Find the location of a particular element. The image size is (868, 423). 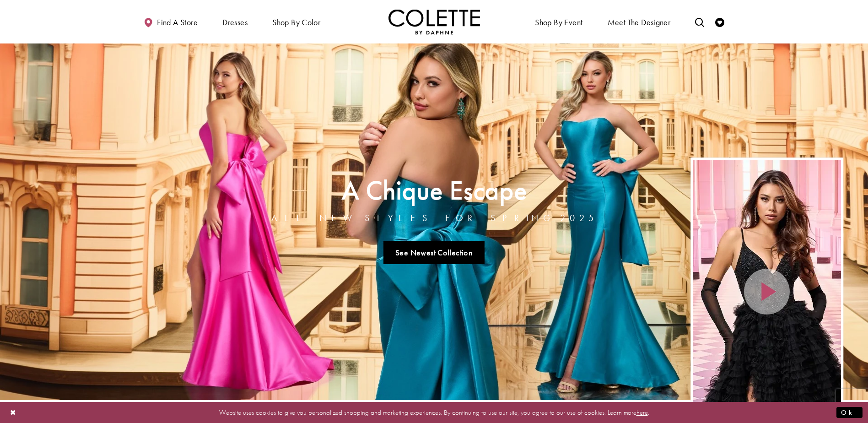

a: Find a store is located at coordinates (171, 21).